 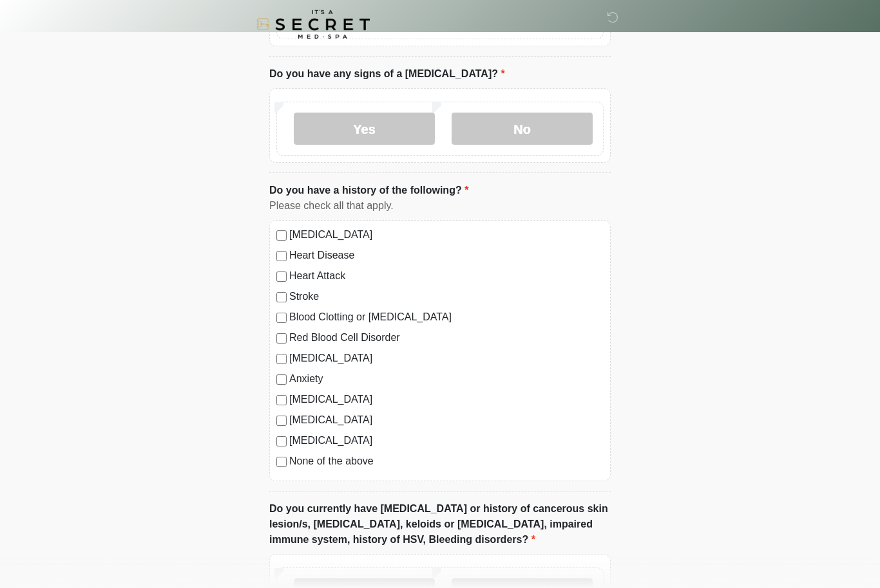 I want to click on label: Stroke, so click(x=446, y=297).